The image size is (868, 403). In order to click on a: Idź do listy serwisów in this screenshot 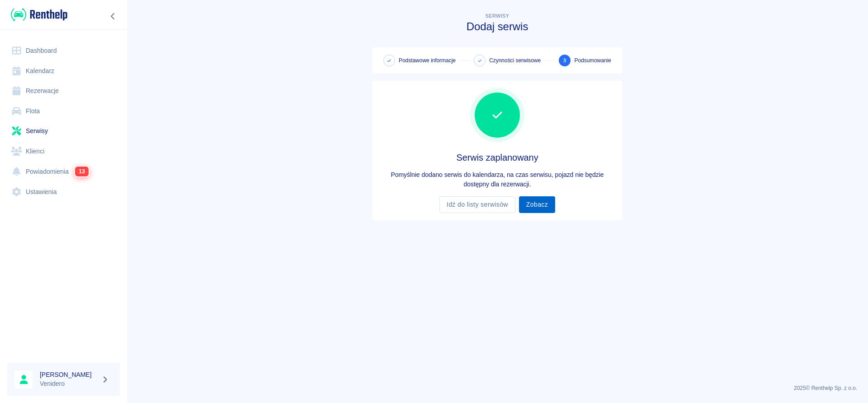, I will do `click(477, 205)`.